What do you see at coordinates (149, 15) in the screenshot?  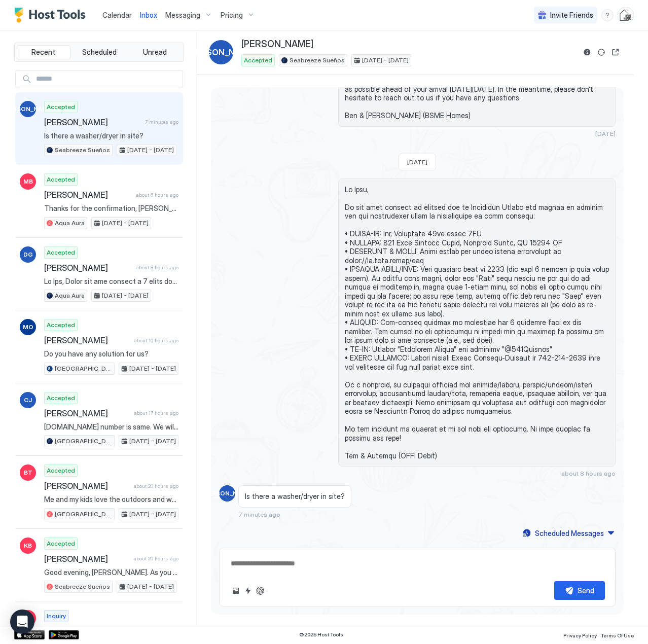 I see `a: Inbox` at bounding box center [149, 15].